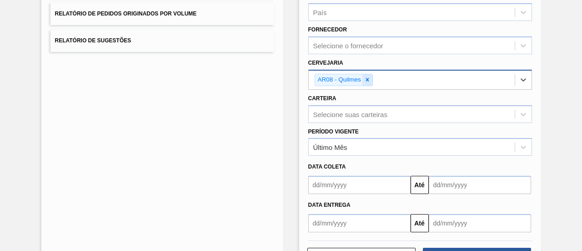 The width and height of the screenshot is (582, 251). What do you see at coordinates (320, 12) in the screenshot?
I see `div: País` at bounding box center [320, 12].